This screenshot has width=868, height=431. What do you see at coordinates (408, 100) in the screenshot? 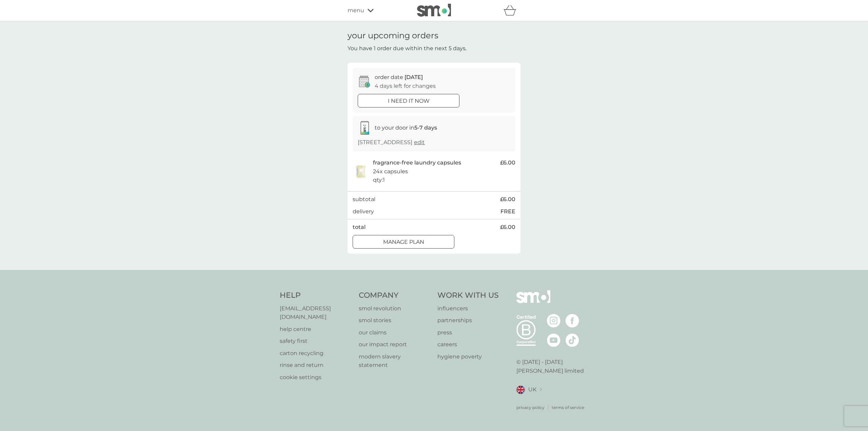
I see `button: i need it now` at bounding box center [408, 100].